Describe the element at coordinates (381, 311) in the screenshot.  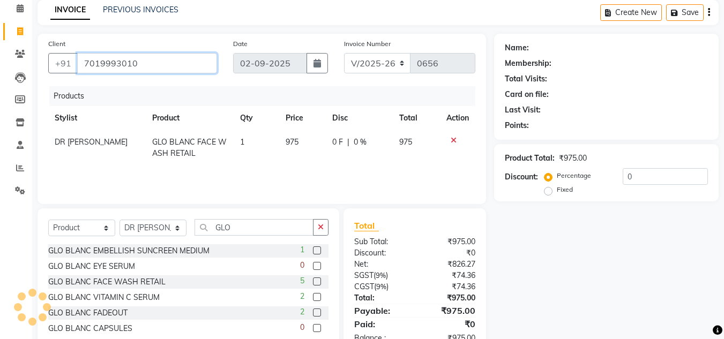
I see `div: Payable:` at that location.